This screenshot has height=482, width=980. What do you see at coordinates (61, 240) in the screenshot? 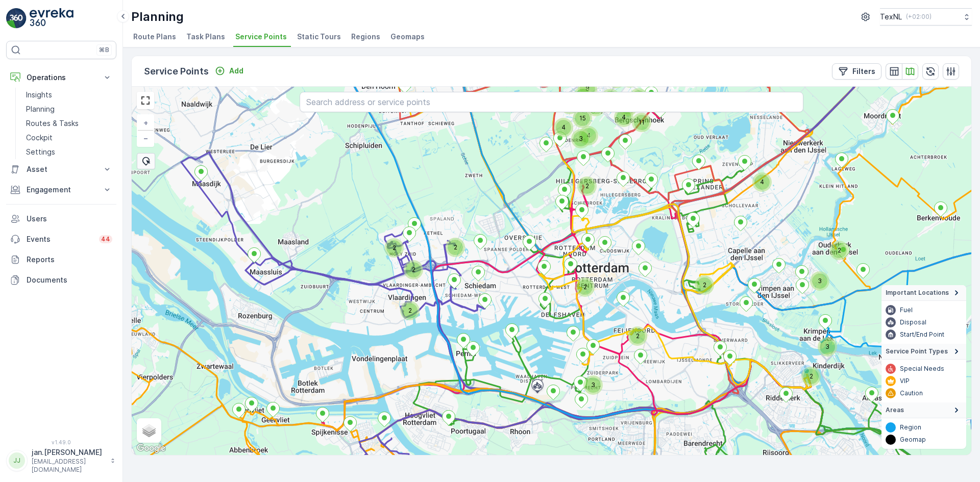
I see `a: Events44` at bounding box center [61, 240].